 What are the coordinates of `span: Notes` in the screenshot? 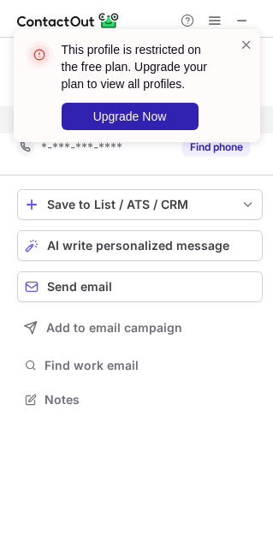 It's located at (150, 400).